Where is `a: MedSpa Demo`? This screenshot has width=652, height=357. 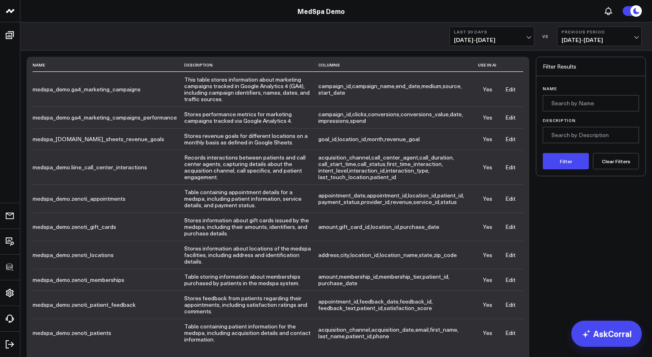
a: MedSpa Demo is located at coordinates (321, 11).